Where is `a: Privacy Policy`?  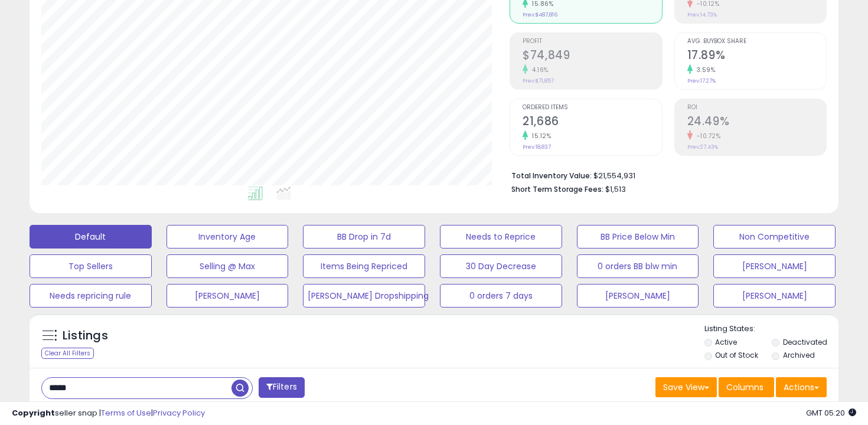
a: Privacy Policy is located at coordinates (179, 413).